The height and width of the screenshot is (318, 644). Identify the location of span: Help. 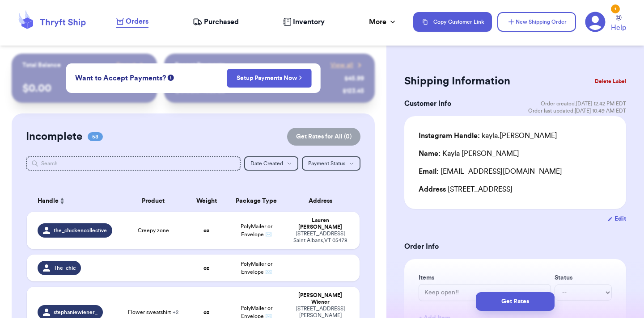
(619, 28).